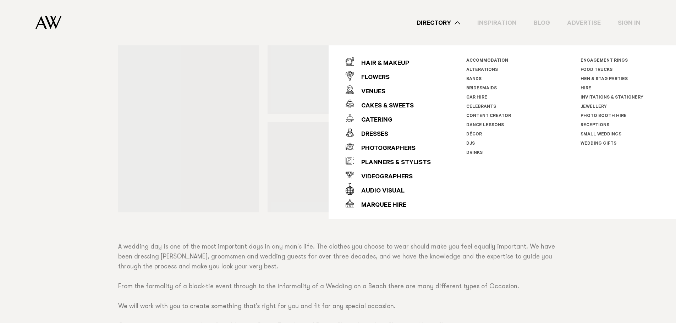 This screenshot has height=323, width=676. I want to click on a: Photo Booth Hire, so click(603, 116).